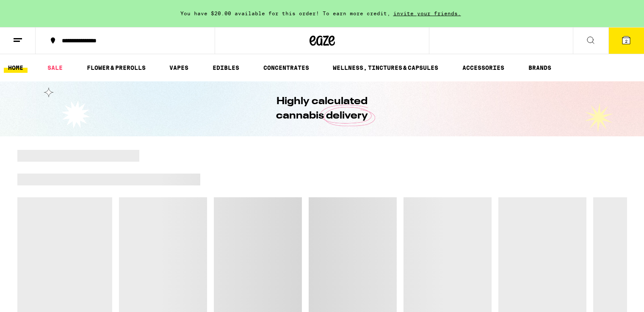 This screenshot has width=644, height=312. What do you see at coordinates (179, 68) in the screenshot?
I see `a: VAPES` at bounding box center [179, 68].